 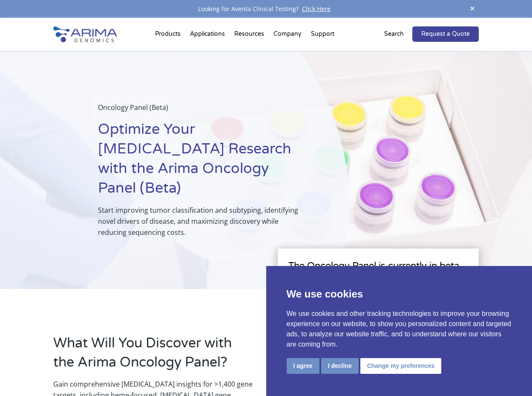 What do you see at coordinates (375, 280) in the screenshot?
I see `span: The Oncology Panel is currently in beta. Register to learn more and receive updates` at bounding box center [375, 280].